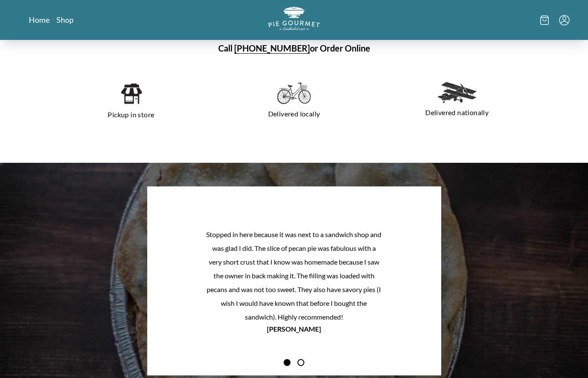  I want to click on p: Delivered locally, so click(294, 114).